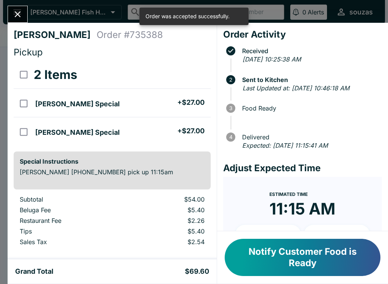 The height and width of the screenshot is (284, 388). What do you see at coordinates (310, 51) in the screenshot?
I see `span: Received` at bounding box center [310, 51].